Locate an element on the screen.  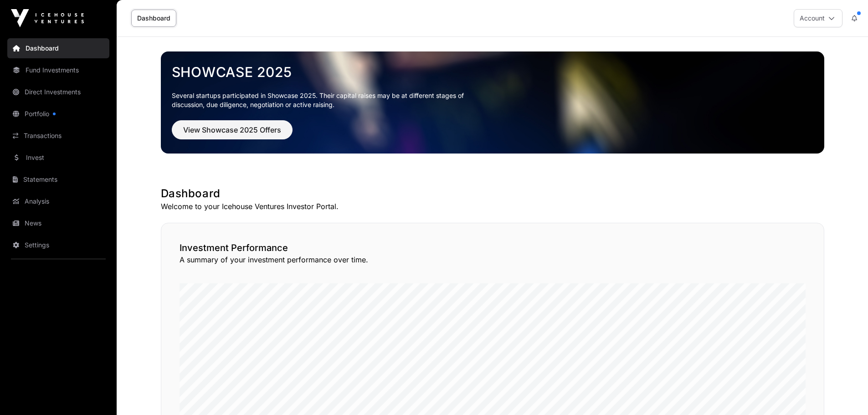
img: Showcase 2025 is located at coordinates (492, 102).